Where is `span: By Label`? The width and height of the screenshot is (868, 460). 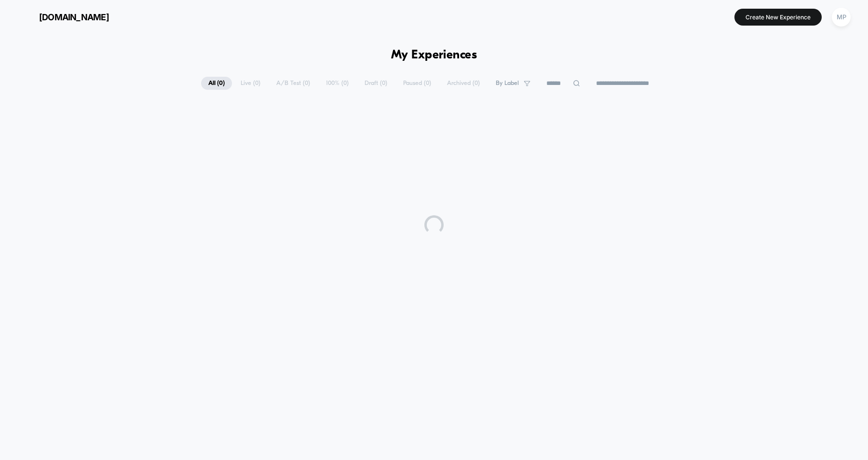 span: By Label is located at coordinates (508, 83).